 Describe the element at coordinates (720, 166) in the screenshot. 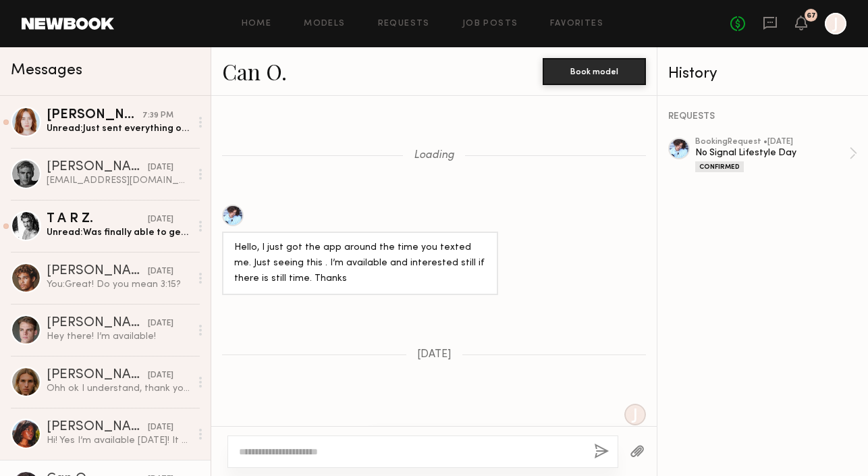

I see `div: Confirmed` at that location.